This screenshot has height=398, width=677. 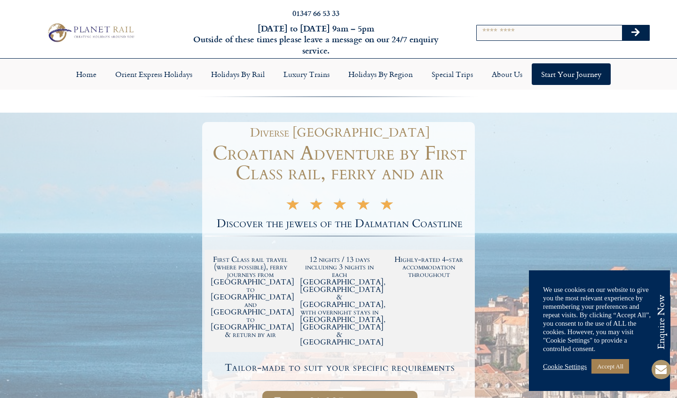 What do you see at coordinates (610, 366) in the screenshot?
I see `a: Accept All` at bounding box center [610, 366].